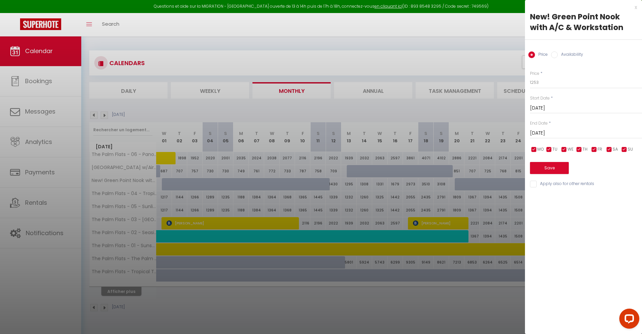 The width and height of the screenshot is (642, 334). What do you see at coordinates (571, 149) in the screenshot?
I see `span: WE` at bounding box center [571, 149].